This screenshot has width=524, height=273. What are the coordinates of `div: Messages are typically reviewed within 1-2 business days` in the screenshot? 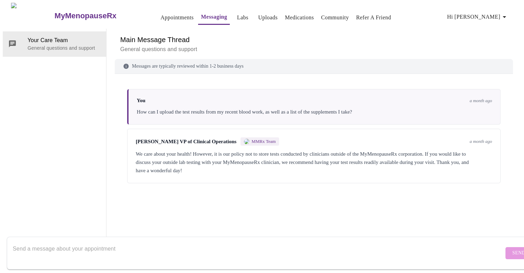 It's located at (314, 66).